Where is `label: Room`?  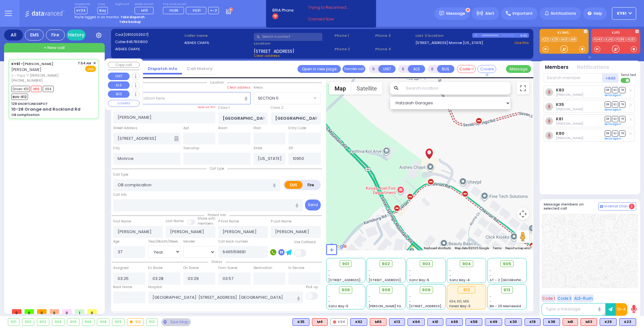 label: Room is located at coordinates (223, 129).